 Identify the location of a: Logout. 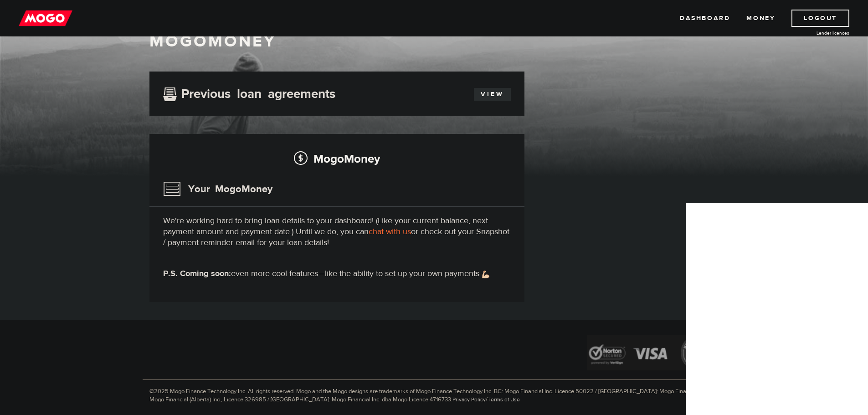
(820, 18).